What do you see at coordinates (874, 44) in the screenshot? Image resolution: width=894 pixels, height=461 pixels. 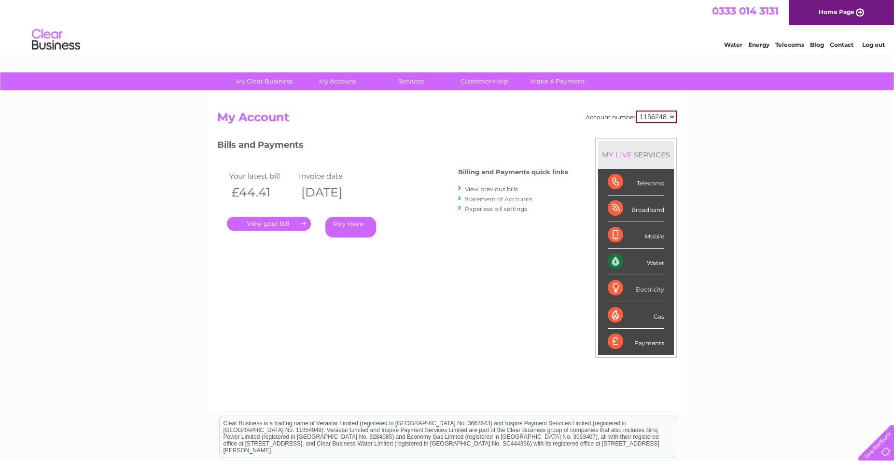 I see `a: Log out` at bounding box center [874, 44].